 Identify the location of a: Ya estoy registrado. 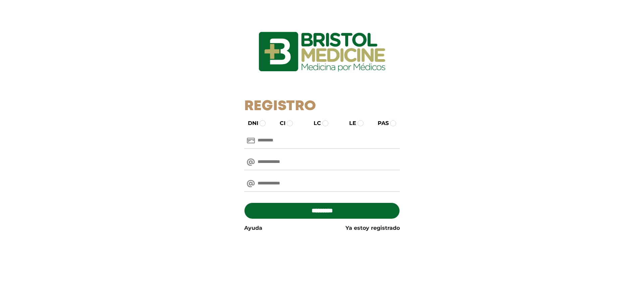
(373, 228).